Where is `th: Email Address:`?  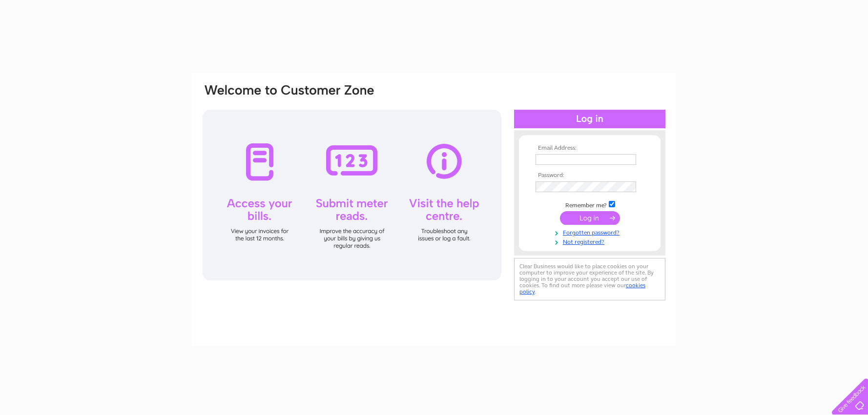 th: Email Address: is located at coordinates (590, 148).